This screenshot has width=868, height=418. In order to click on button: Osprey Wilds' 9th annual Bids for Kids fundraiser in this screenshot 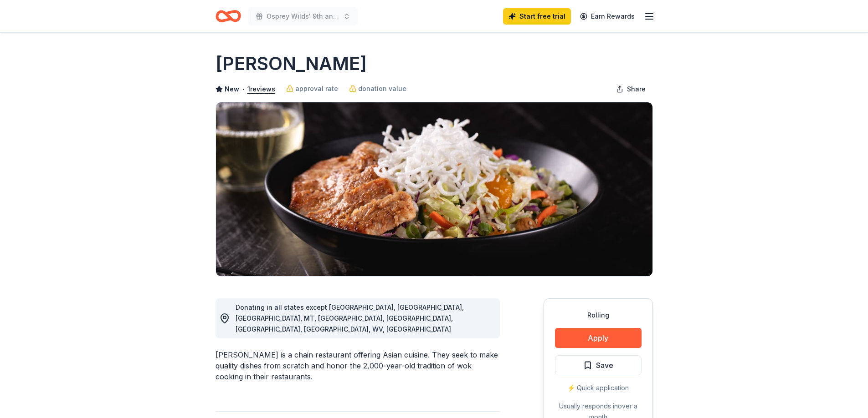, I will do `click(303, 17)`.